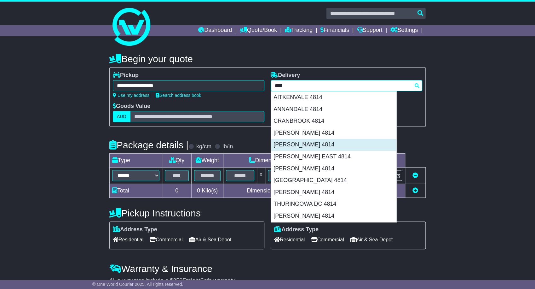 Image resolution: width=535 pixels, height=289 pixels. Describe the element at coordinates (346, 85) in the screenshot. I see `typeahead: Please provide city` at that location.